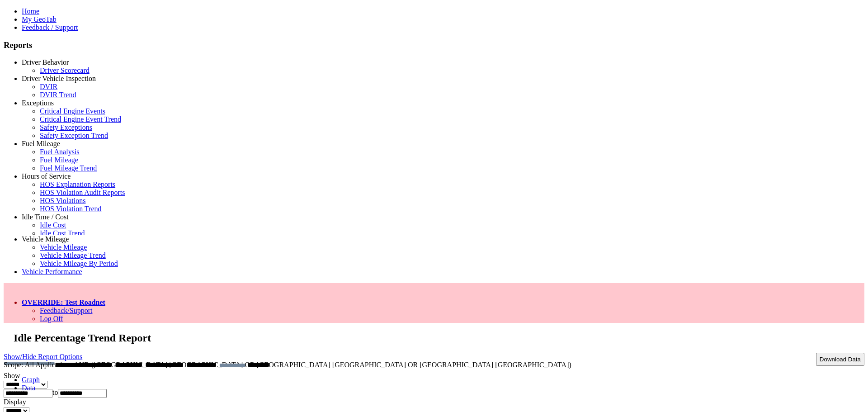 This screenshot has height=412, width=868. Describe the element at coordinates (45, 217) in the screenshot. I see `a: Idle Time / Cost` at that location.